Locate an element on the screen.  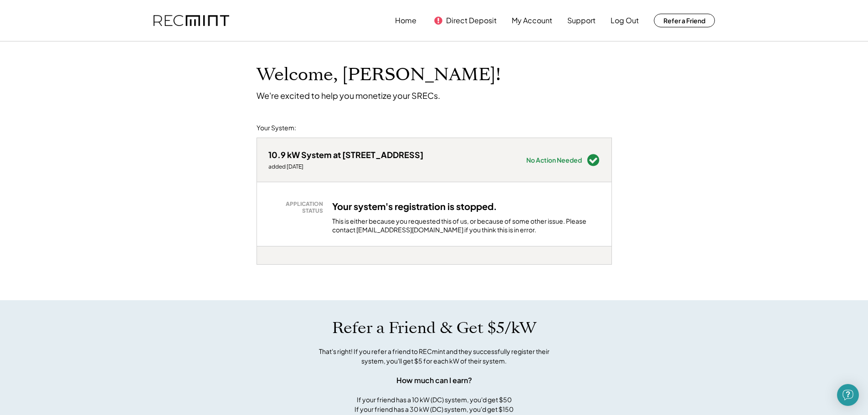
h3: Your system's registration is stopped. is located at coordinates (415, 207).